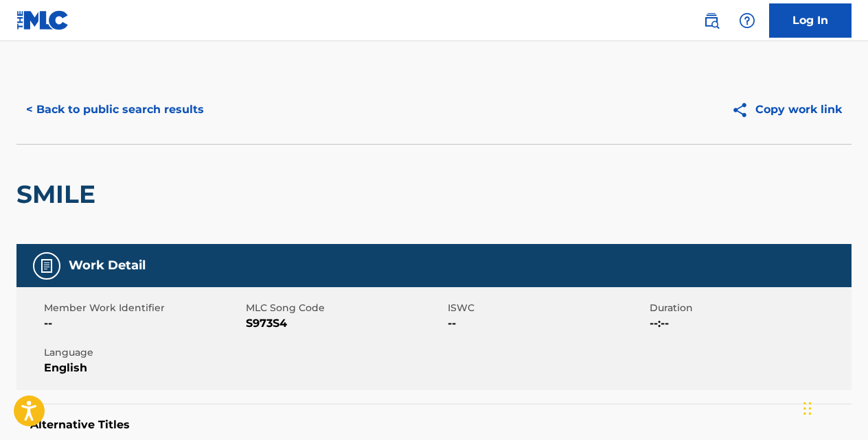 This screenshot has height=440, width=868. Describe the element at coordinates (712, 21) in the screenshot. I see `img: search` at that location.